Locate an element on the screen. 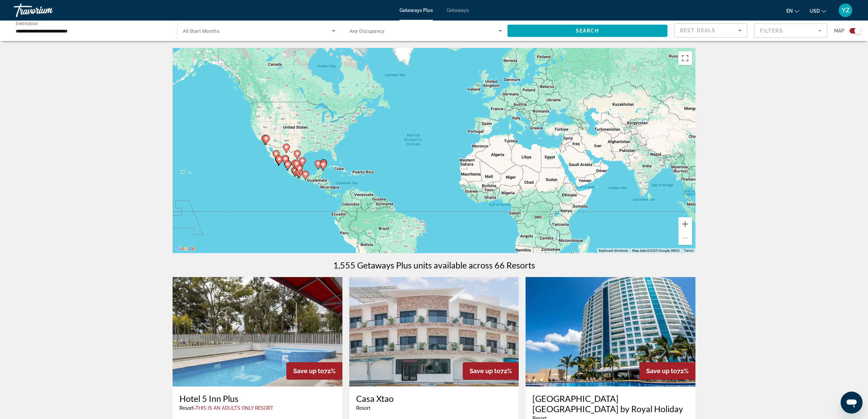 This screenshot has width=868, height=419. button: User Menu is located at coordinates (846, 10).